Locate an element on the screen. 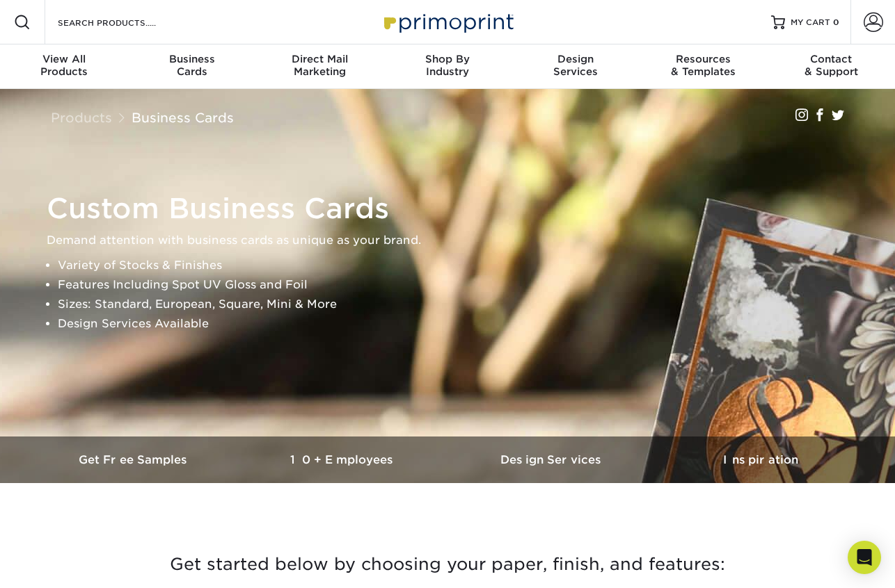 The width and height of the screenshot is (895, 588). span: 0 is located at coordinates (836, 22).